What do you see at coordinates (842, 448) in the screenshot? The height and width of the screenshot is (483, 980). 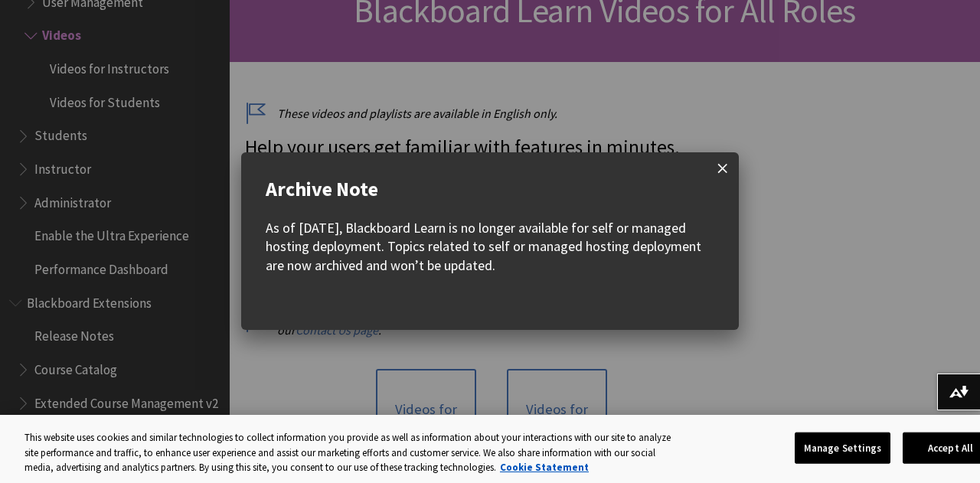 I see `button: Manage Settings` at bounding box center [842, 448].